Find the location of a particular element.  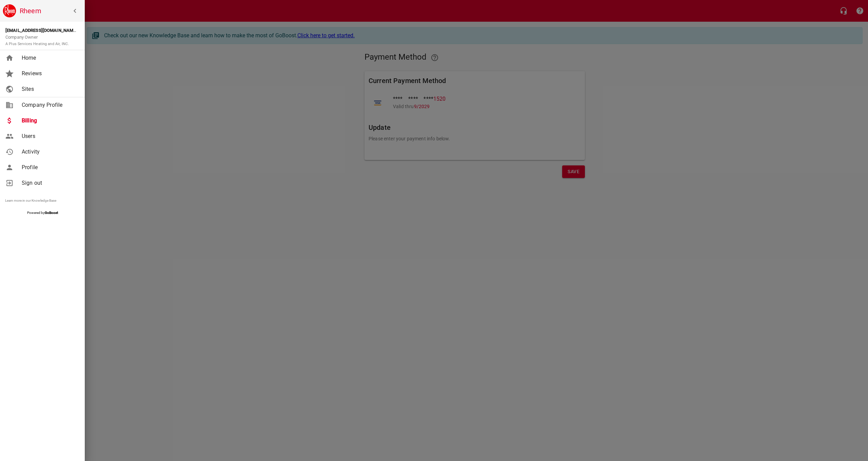

small: A Plus Services Heating and Air, INC. is located at coordinates (37, 44).